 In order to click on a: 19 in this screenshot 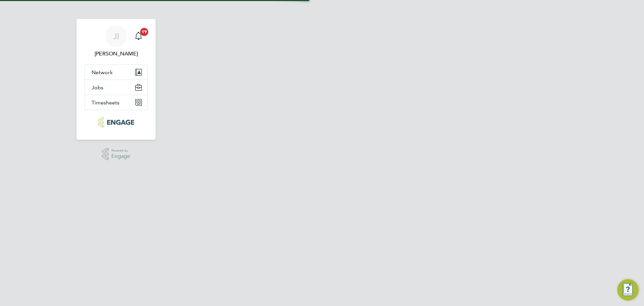, I will do `click(139, 36)`.